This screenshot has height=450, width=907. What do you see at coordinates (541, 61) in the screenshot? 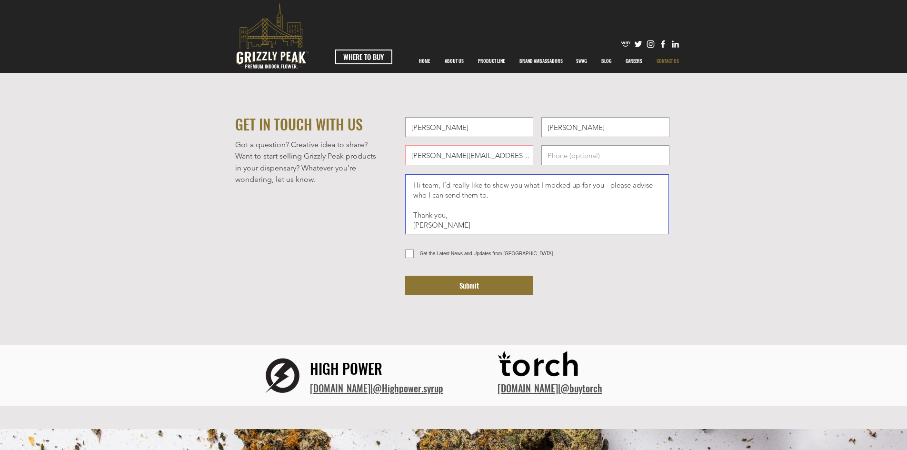
I see `p: BRAND AMBASSADORS` at bounding box center [541, 61].